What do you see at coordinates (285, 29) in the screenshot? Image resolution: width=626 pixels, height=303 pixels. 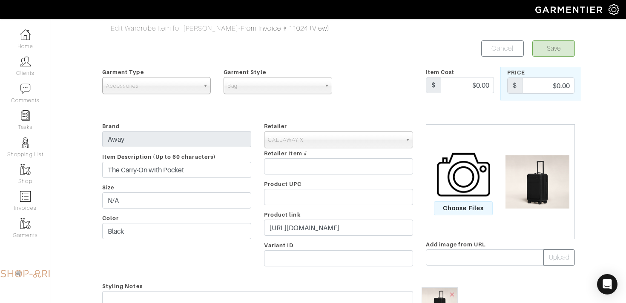 I see `a: From Invoice # 11024 (View)` at bounding box center [285, 29].